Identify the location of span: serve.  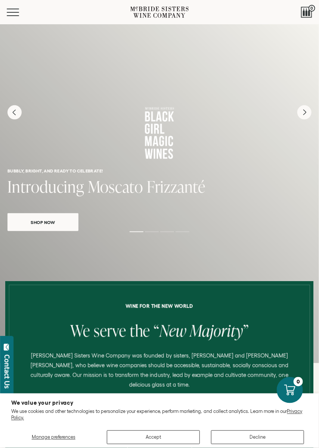
(110, 330).